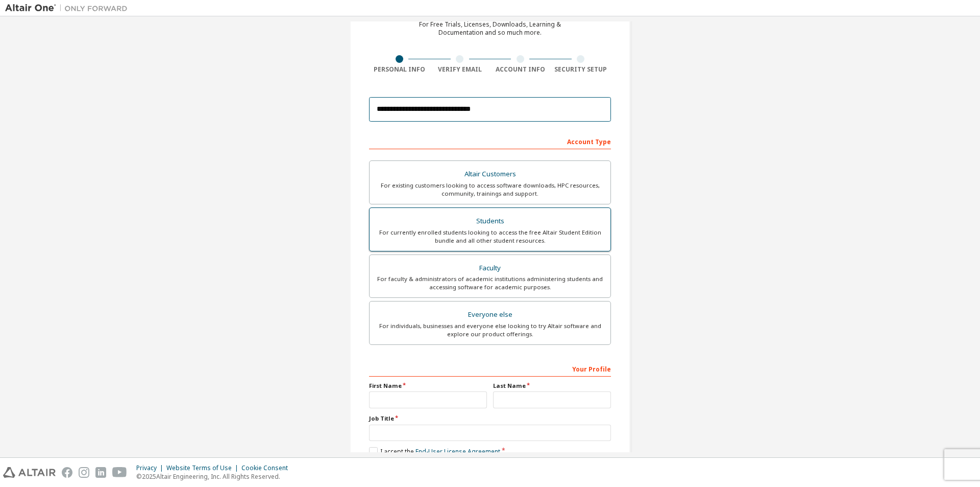 This screenshot has height=487, width=980. Describe the element at coordinates (84, 472) in the screenshot. I see `img: instagram.svg` at that location.